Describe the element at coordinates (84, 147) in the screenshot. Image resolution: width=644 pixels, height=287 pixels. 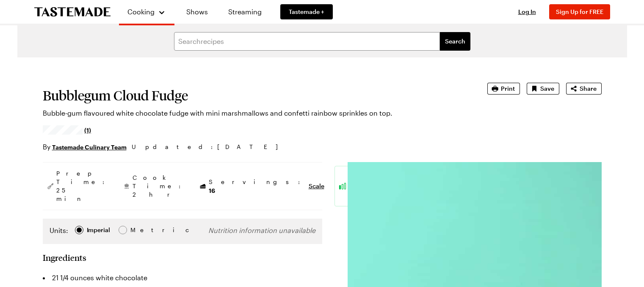
I see `p: By` at that location.